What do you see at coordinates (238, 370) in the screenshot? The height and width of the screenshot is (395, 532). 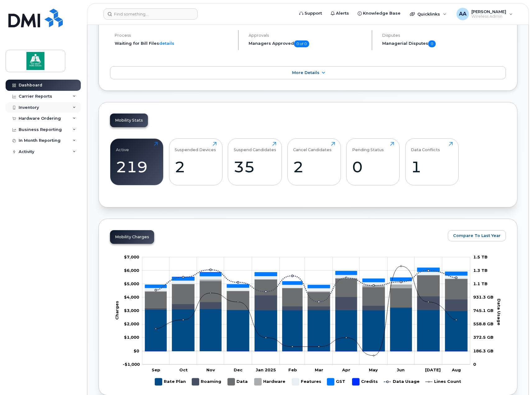 I see `tspan: Dec` at bounding box center [238, 370].